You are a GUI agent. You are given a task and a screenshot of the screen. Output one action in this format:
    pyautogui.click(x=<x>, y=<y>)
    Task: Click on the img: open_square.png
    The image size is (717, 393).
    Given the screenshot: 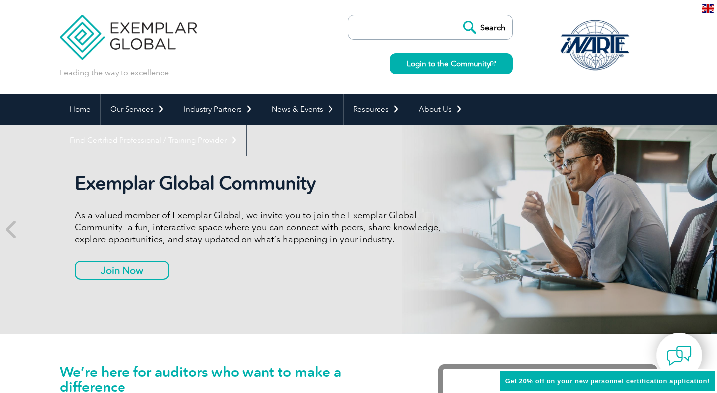 What is the action you would take?
    pyautogui.click(x=493, y=63)
    